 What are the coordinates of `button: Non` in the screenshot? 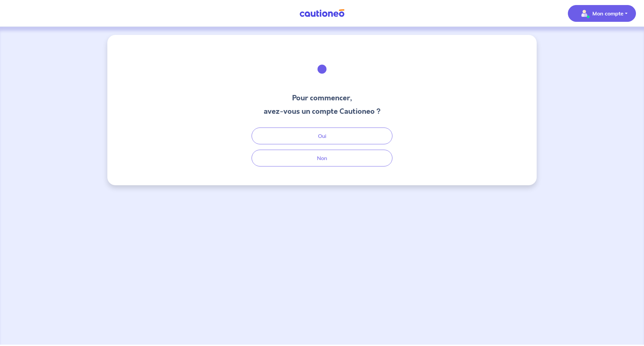 It's located at (322, 158).